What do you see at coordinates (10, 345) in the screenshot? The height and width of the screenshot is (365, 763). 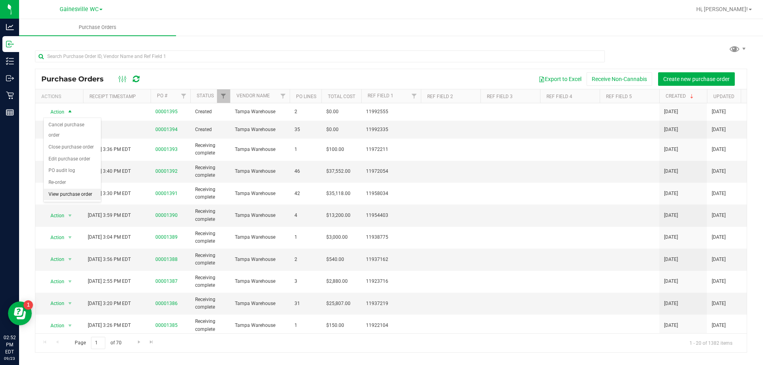 I see `p: 02:52 PM EDT` at bounding box center [10, 345].